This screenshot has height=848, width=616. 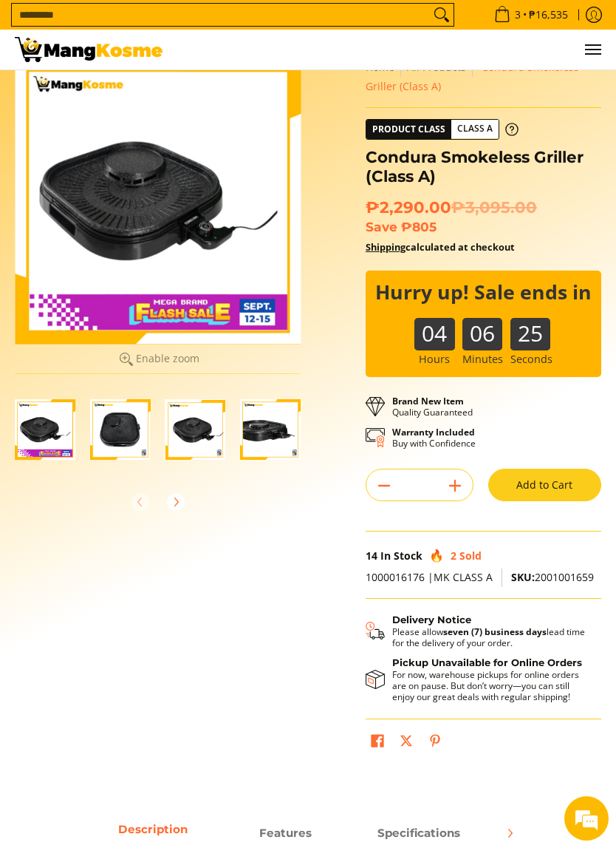 What do you see at coordinates (45, 429) in the screenshot?
I see `img: Condura Smokeless Griller (Class A)-1` at bounding box center [45, 429].